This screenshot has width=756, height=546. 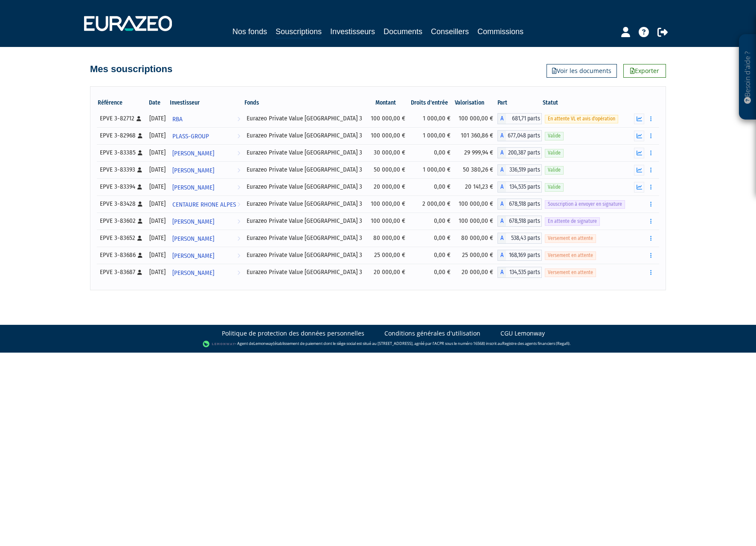 What do you see at coordinates (389, 103) in the screenshot?
I see `th: Montant` at bounding box center [389, 103].